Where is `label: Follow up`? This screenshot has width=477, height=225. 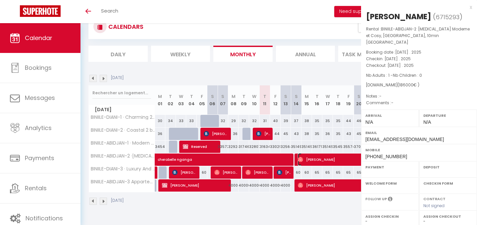
label: Follow up is located at coordinates (376, 199).